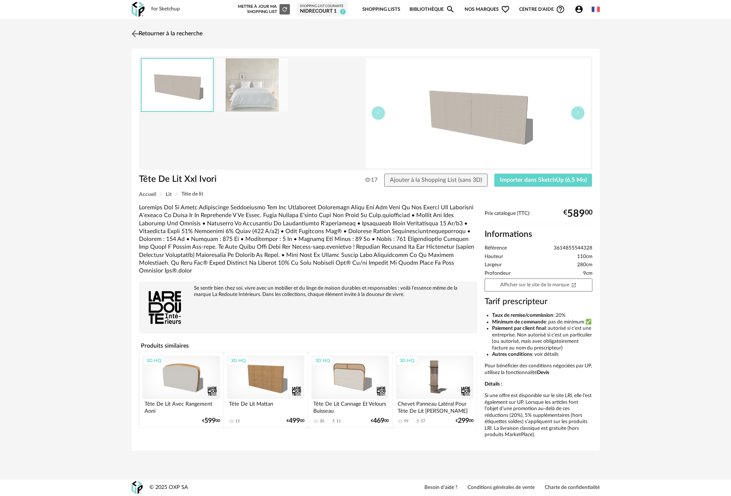  Describe the element at coordinates (519, 328) in the screenshot. I see `b: Paiement par client final` at that location.